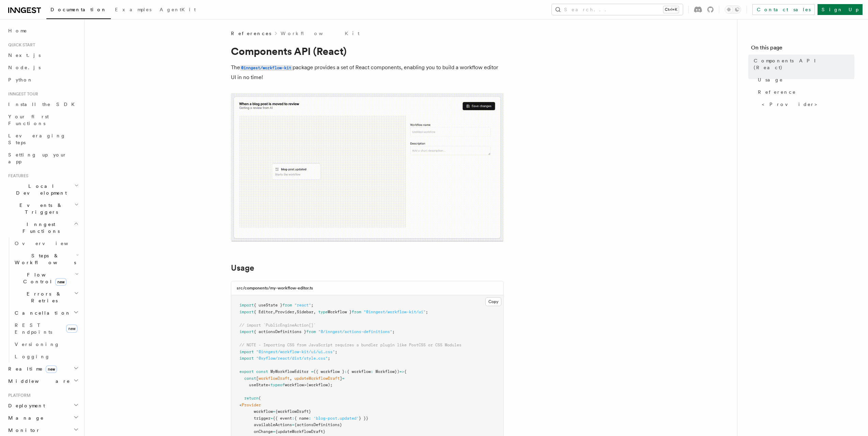 This screenshot has height=436, width=868. I want to click on span: { useState }, so click(268, 305).